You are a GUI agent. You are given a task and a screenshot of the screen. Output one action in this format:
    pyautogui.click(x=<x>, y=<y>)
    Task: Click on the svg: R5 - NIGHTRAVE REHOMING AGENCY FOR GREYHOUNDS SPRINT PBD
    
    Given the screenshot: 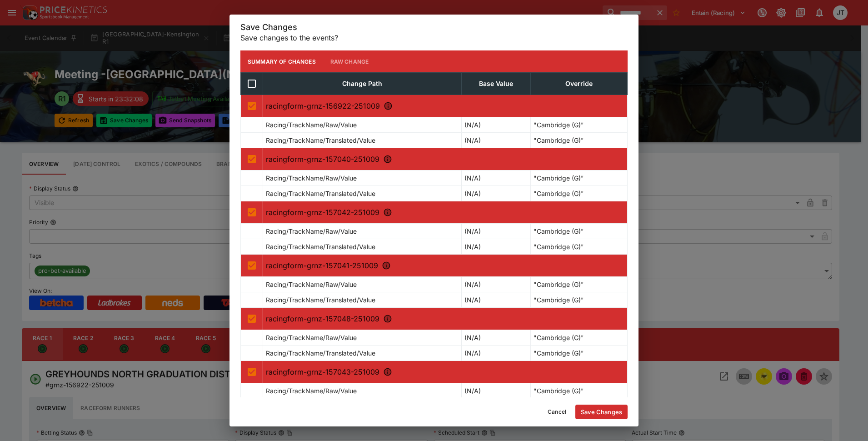 What is the action you would take?
    pyautogui.click(x=388, y=319)
    